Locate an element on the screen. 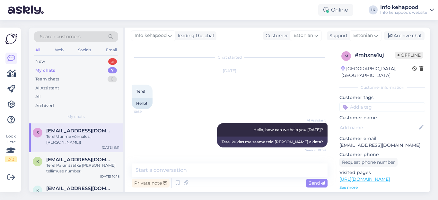 This screenshot has width=438, height=200. div: Team chats is located at coordinates (47, 79).